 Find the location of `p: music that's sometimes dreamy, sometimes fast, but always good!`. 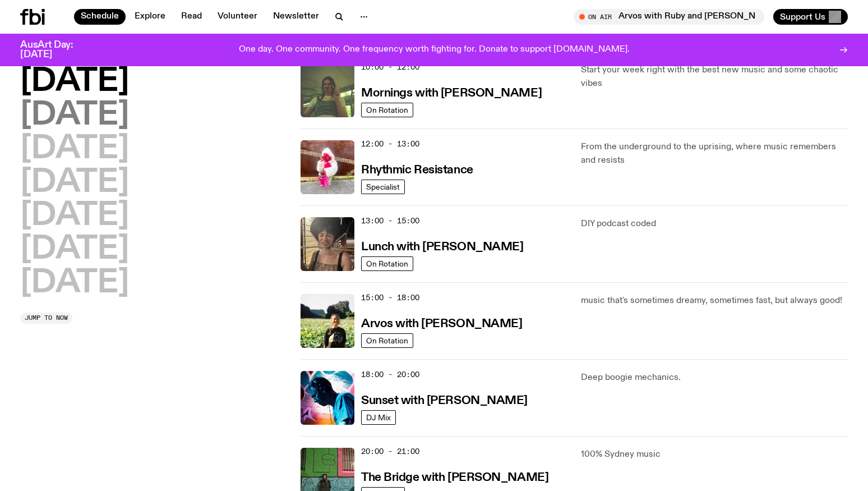

p: music that's sometimes dreamy, sometimes fast, but always good! is located at coordinates (714, 301).